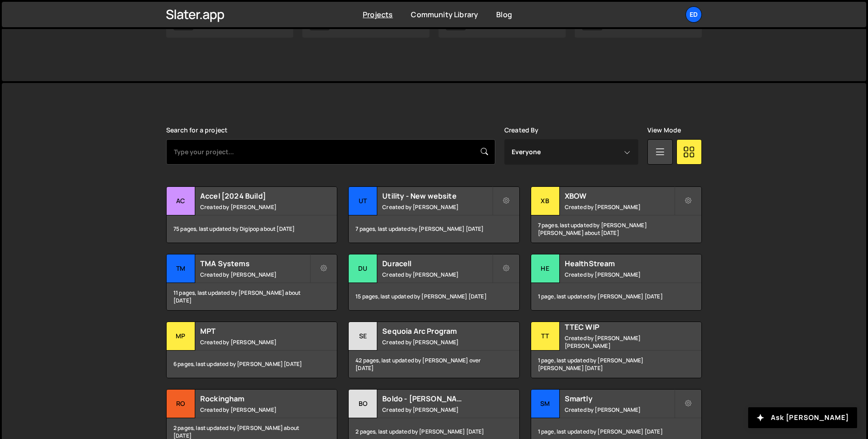 Image resolution: width=868 pixels, height=439 pixels. I want to click on h2: Utility - New website, so click(437, 196).